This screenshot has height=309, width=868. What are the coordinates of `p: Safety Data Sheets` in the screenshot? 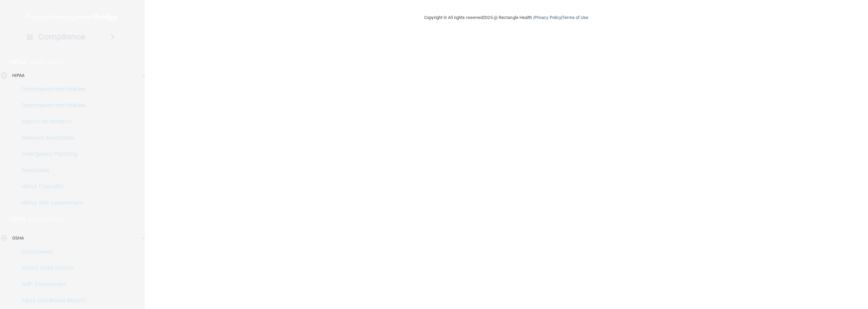 It's located at (51, 268).